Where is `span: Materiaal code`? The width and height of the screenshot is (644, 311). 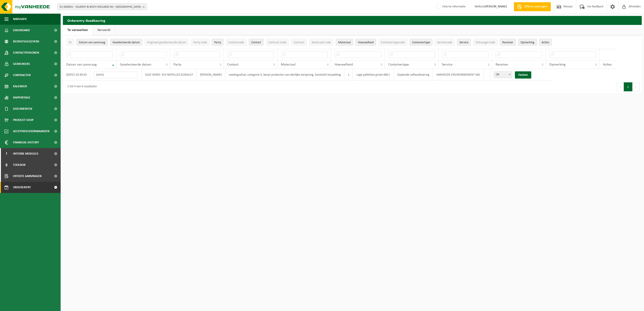 span: Materiaal code is located at coordinates (321, 42).